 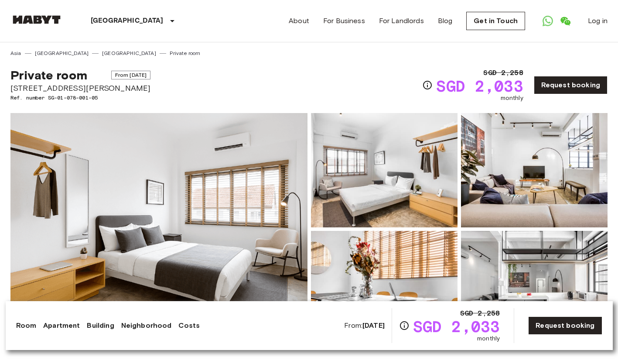 I want to click on a: For Business, so click(x=344, y=21).